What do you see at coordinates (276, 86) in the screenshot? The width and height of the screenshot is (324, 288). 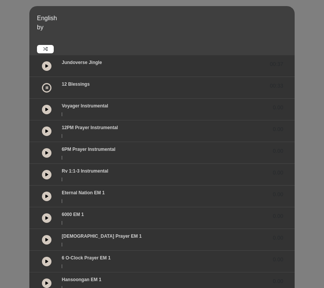 I see `span: 00:33` at bounding box center [276, 86].